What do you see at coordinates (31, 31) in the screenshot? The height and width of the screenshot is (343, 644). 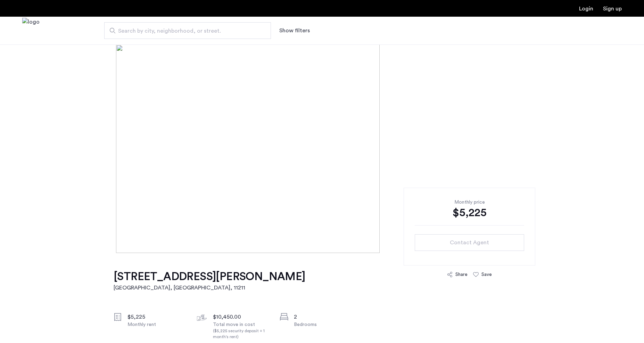 I see `img: logo` at bounding box center [31, 31].